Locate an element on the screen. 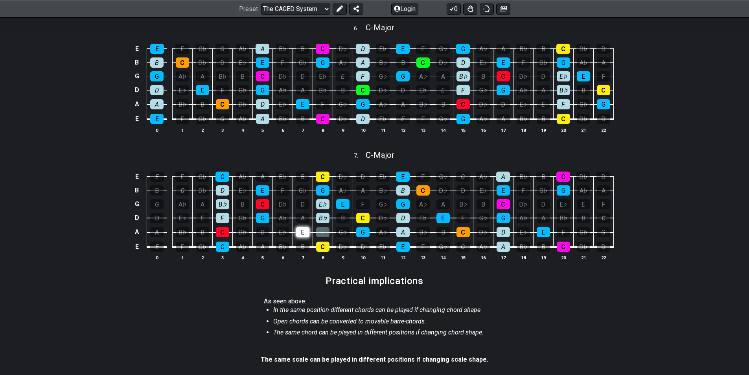 The width and height of the screenshot is (749, 375). td: A is located at coordinates (137, 104).